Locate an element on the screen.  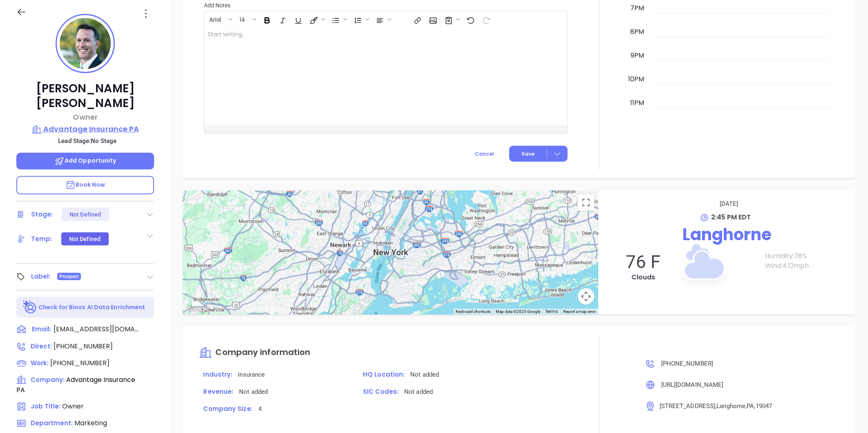
span: Font family is located at coordinates (220, 19).